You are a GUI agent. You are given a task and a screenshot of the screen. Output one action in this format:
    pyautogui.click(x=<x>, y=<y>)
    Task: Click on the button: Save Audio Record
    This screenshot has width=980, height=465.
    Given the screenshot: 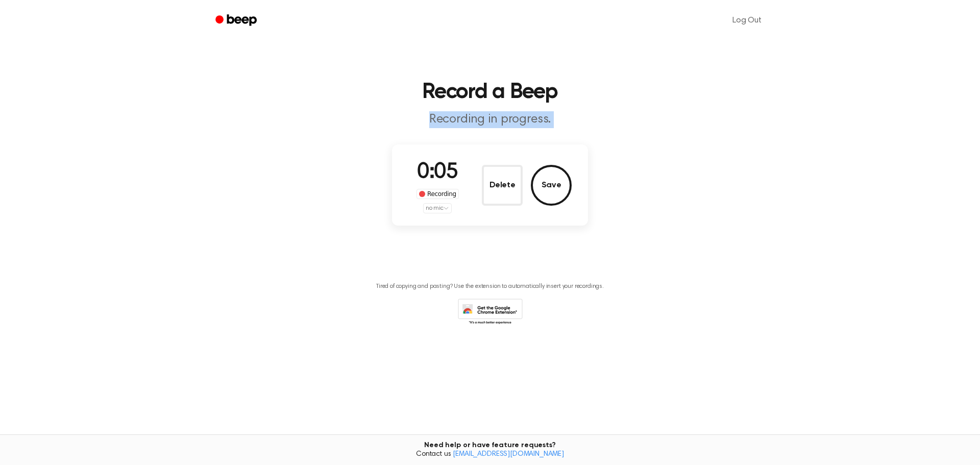 What is the action you would take?
    pyautogui.click(x=551, y=186)
    